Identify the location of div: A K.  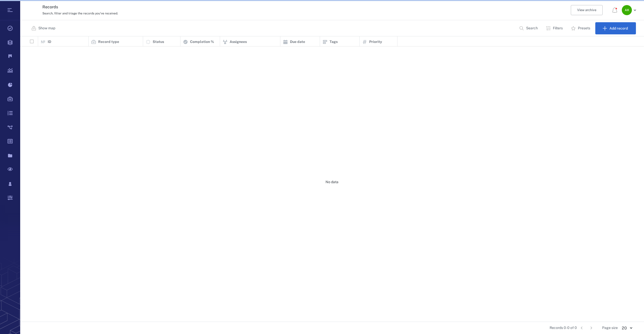
(627, 10).